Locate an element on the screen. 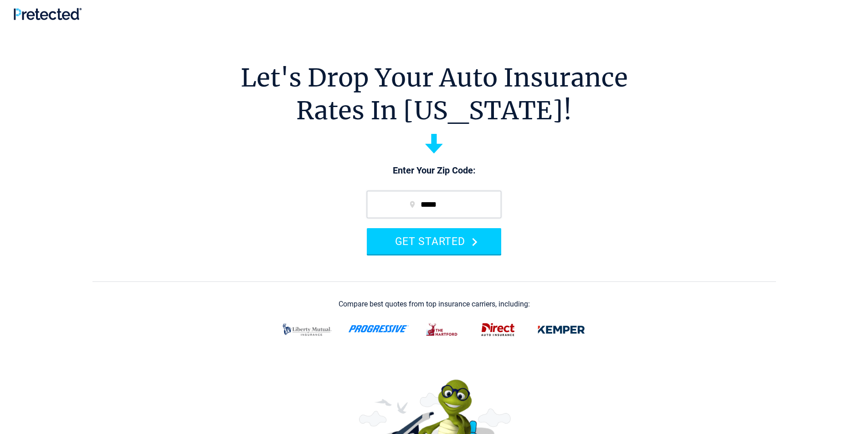  p: Enter Your Zip Code: is located at coordinates (434, 171).